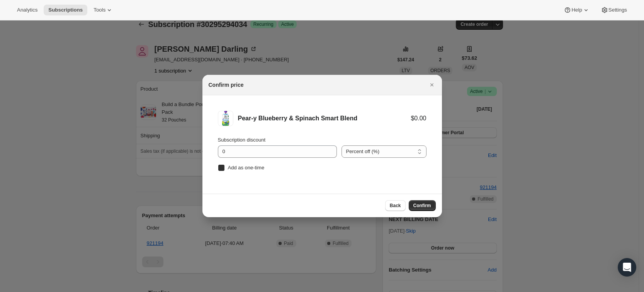 This screenshot has height=292, width=644. I want to click on div: Pear-y Blueberry & Spinach Smart Blend, so click(325, 118).